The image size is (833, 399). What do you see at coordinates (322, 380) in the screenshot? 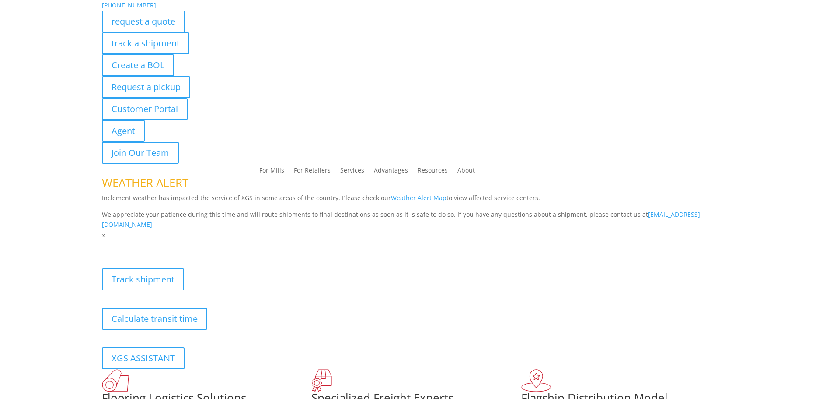
I see `img: xgs-icon-focused-on-flooring-red` at bounding box center [322, 380].